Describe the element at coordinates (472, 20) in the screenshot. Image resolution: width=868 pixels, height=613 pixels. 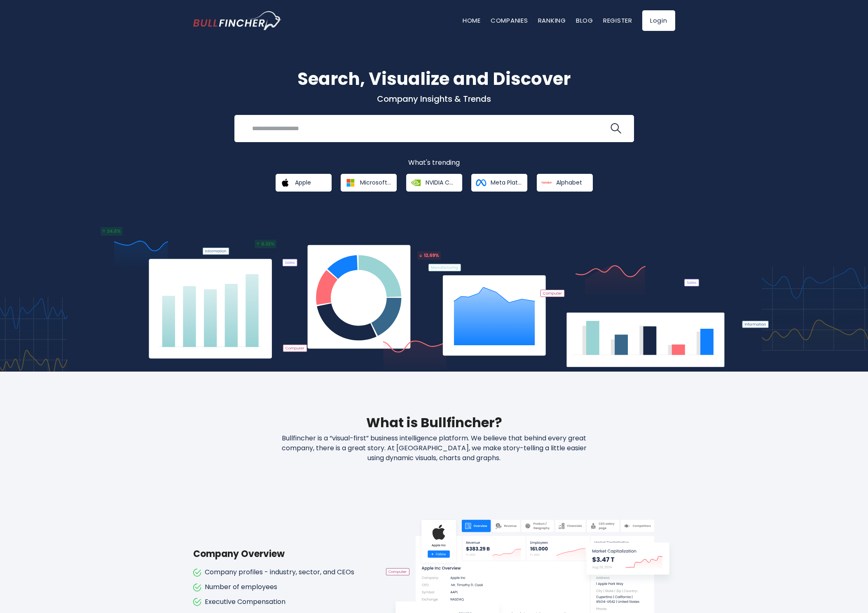
I see `a: Home` at that location.